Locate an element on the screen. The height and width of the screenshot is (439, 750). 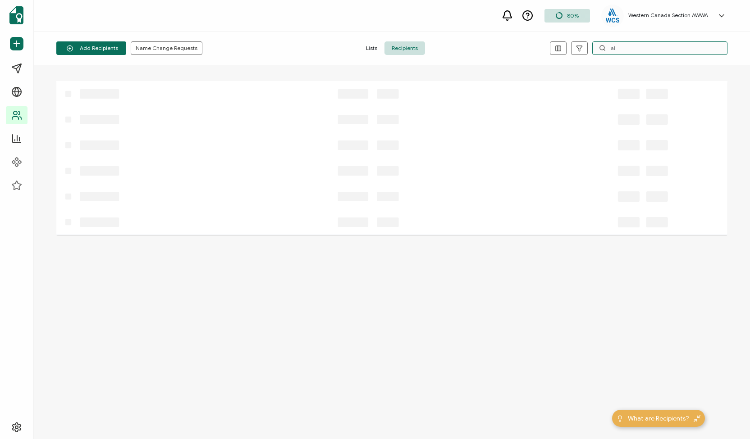
h5: Western Canada Section AWWA is located at coordinates (668, 15).